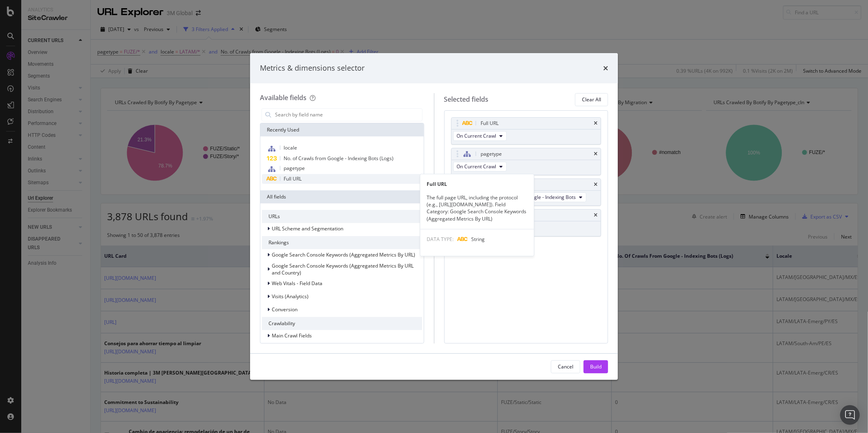  What do you see at coordinates (434, 217) in the screenshot?
I see `div: modal` at bounding box center [434, 217].